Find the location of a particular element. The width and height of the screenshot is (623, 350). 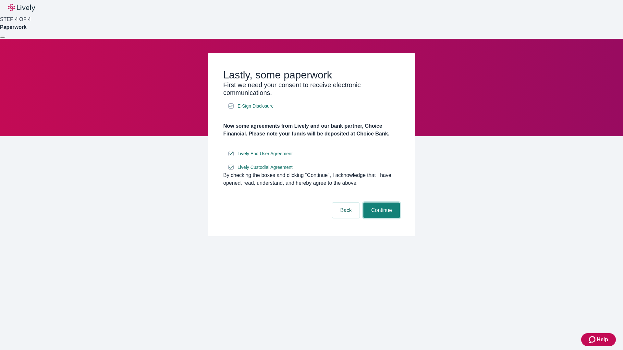

svg: Zendesk support icon is located at coordinates (593, 340).